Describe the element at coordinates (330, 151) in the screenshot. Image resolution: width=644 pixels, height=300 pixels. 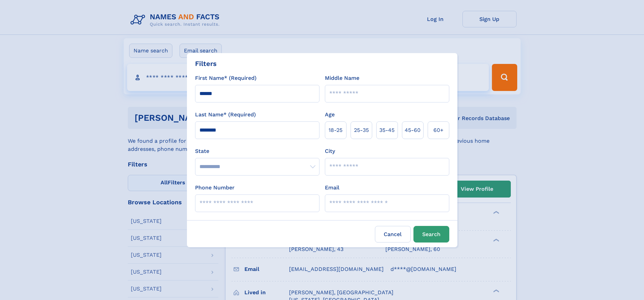
I see `label: City` at that location.